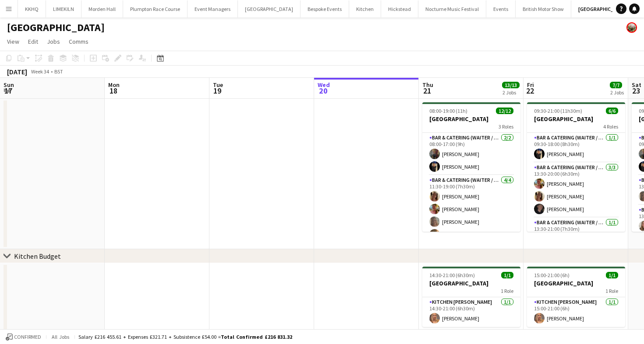 The image size is (644, 344). I want to click on span: Thu, so click(428, 85).